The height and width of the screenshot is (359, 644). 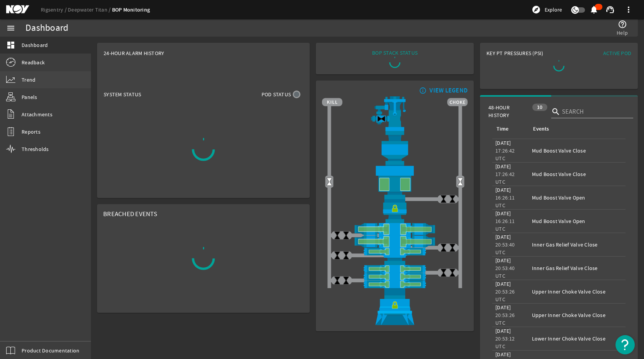 What do you see at coordinates (395, 307) in the screenshot?
I see `img: WellheadConnectorLock.png` at bounding box center [395, 307].